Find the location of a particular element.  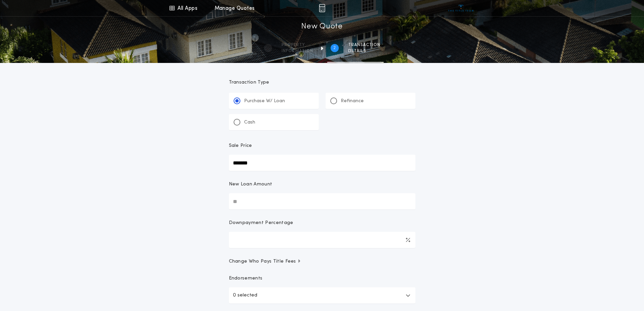

span: details is located at coordinates (364, 51).